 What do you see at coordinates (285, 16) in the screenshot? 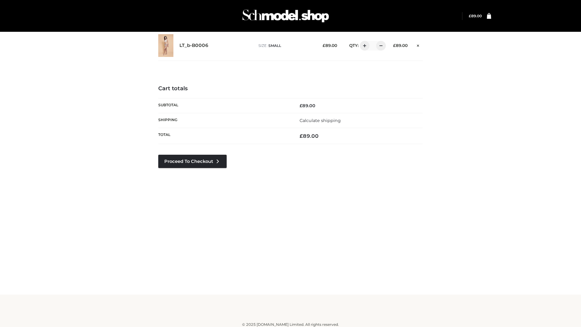
I see `a: Schmodel Admin 964` at bounding box center [285, 16].